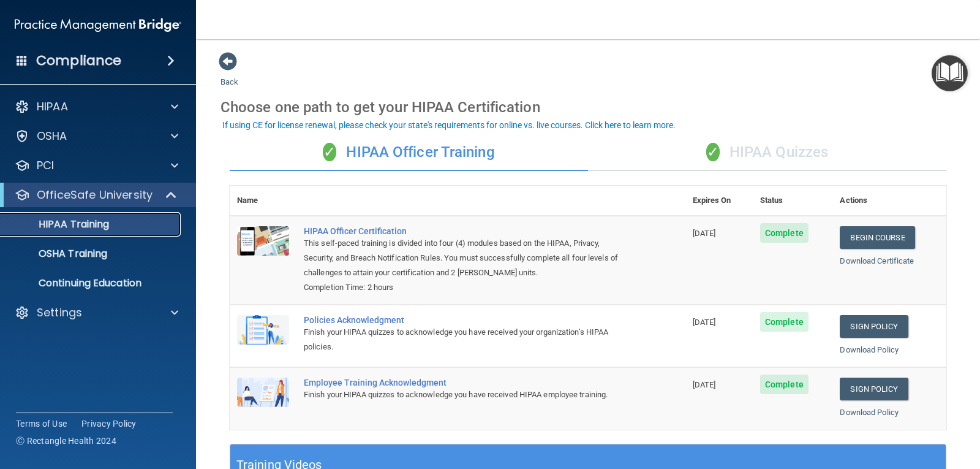 Image resolution: width=980 pixels, height=469 pixels. Describe the element at coordinates (57, 254) in the screenshot. I see `p: OSHA Training` at that location.